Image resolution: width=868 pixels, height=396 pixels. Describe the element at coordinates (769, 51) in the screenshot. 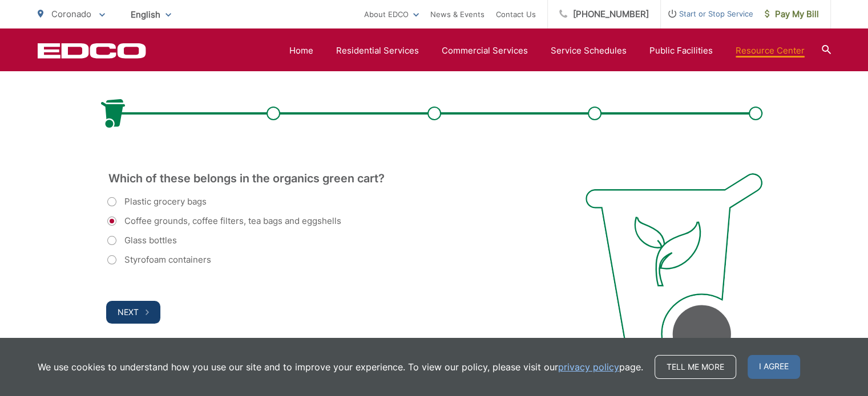

I see `a: Resource Center` at that location.